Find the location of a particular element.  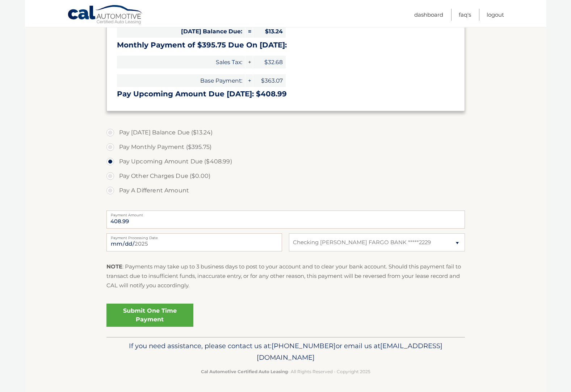

strong: Cal Automotive Certified Auto Leasing is located at coordinates (244, 371).